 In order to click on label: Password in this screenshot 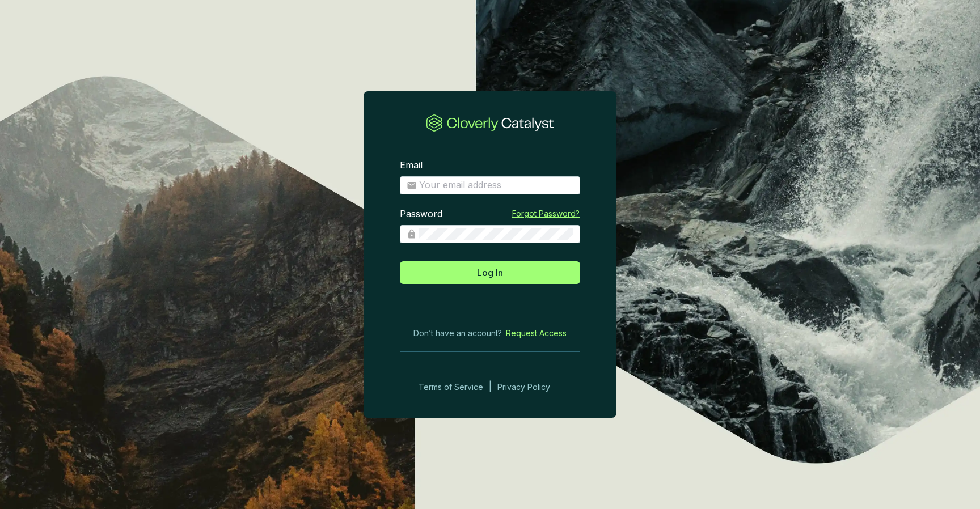, I will do `click(421, 215)`.